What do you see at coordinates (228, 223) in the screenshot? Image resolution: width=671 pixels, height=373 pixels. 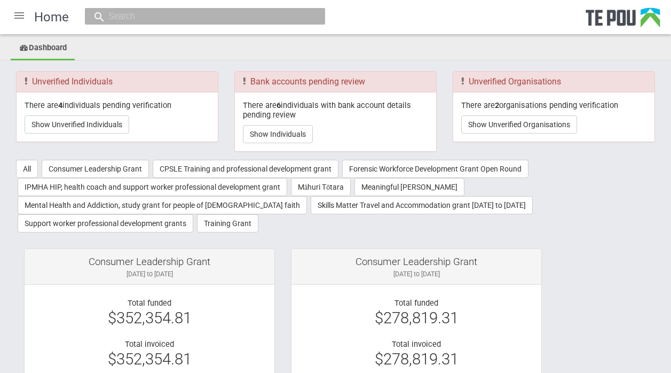 I see `button: Training Grant` at bounding box center [228, 223].